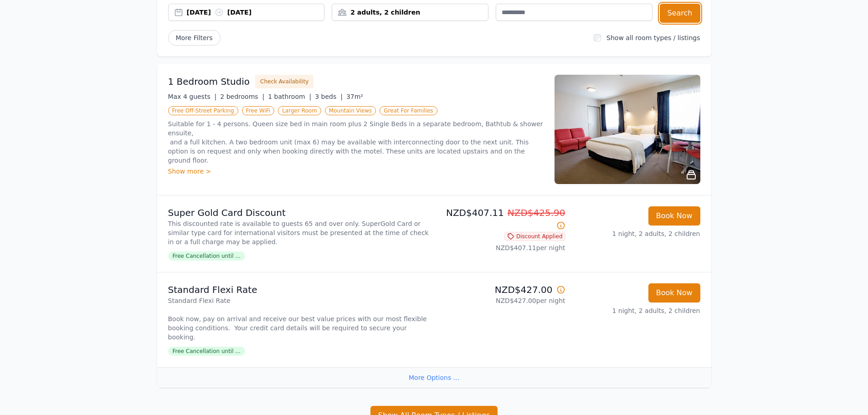 This screenshot has height=415, width=868. What do you see at coordinates (355, 97) in the screenshot?
I see `span: 37m²` at bounding box center [355, 97].